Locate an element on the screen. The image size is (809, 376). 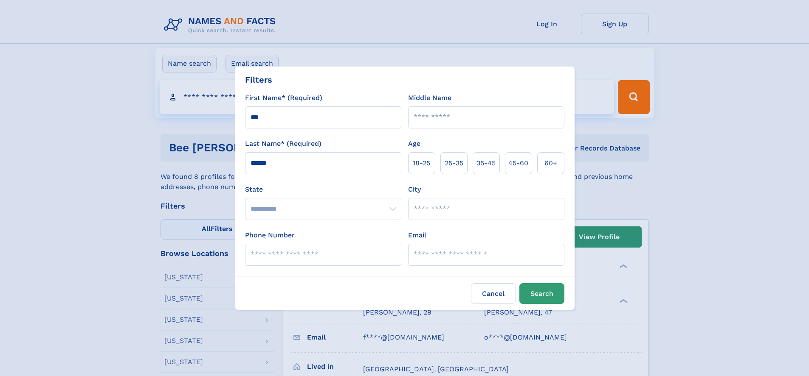
label: Email is located at coordinates (417, 236).